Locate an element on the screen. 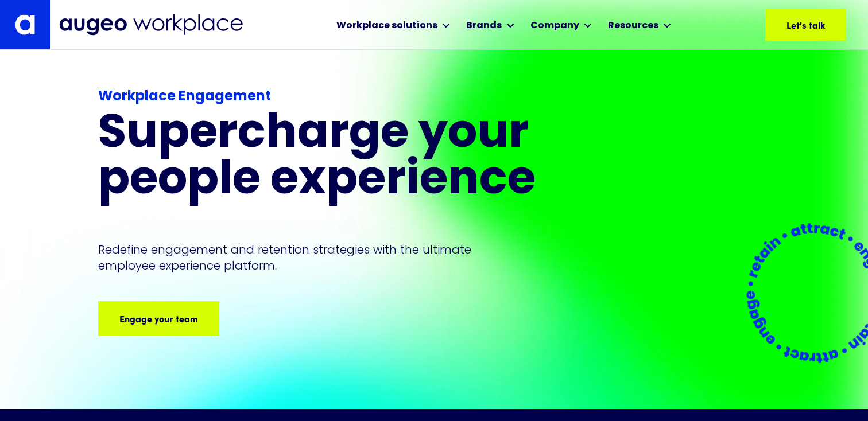 The width and height of the screenshot is (868, 421). p: Redefine engagement and retention strategies with the ultimate employee experience platform. is located at coordinates (296, 258).